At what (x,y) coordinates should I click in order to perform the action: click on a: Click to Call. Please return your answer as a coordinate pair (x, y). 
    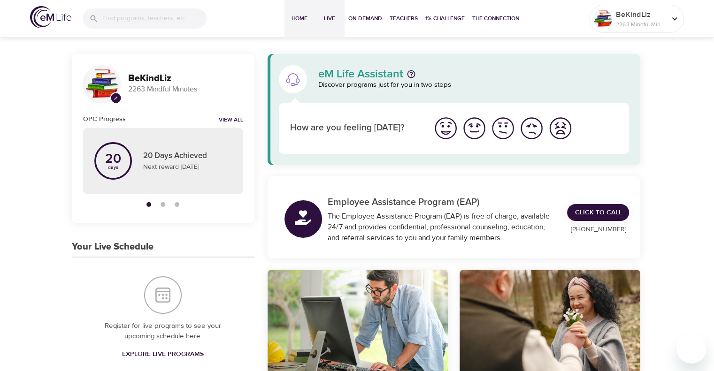
    Looking at the image, I should click on (598, 213).